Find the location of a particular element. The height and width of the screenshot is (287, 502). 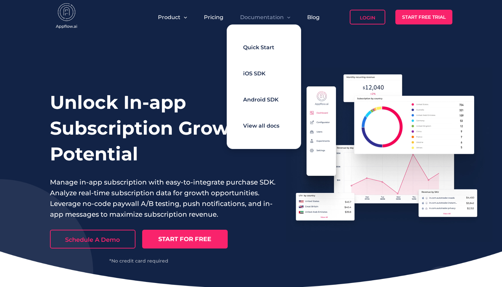

span: Documentation is located at coordinates (262, 17).